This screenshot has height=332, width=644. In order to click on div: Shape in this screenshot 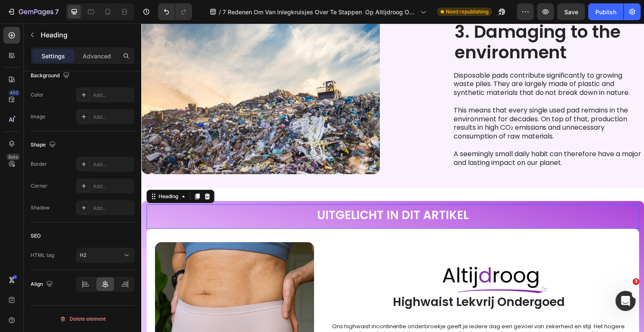, I will do `click(44, 144)`.